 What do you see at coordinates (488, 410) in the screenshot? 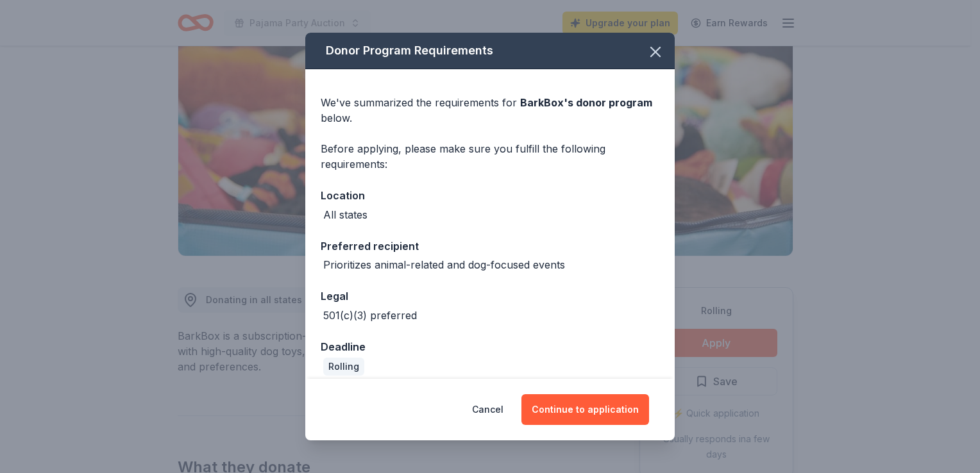
I see `button: Cancel` at bounding box center [488, 410].